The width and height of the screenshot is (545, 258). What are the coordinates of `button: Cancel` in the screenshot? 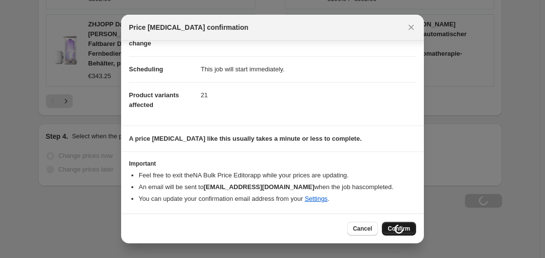 It's located at (363, 229).